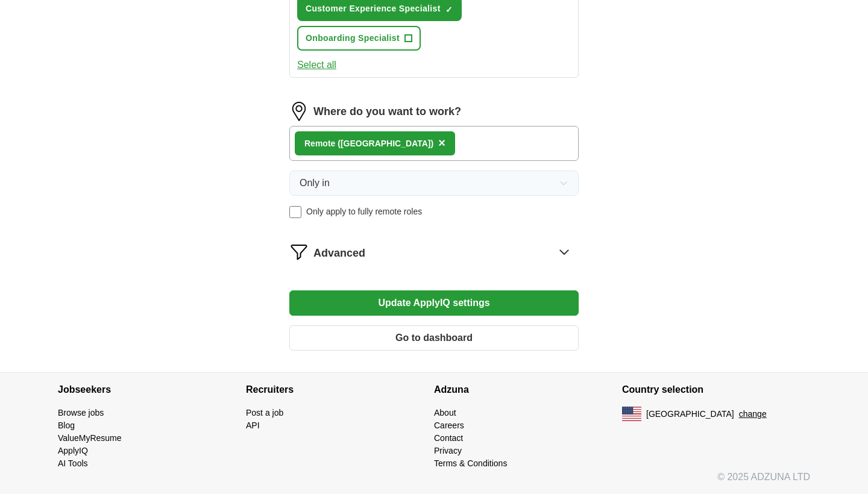 This screenshot has width=868, height=494. Describe the element at coordinates (299, 252) in the screenshot. I see `img: filter` at that location.